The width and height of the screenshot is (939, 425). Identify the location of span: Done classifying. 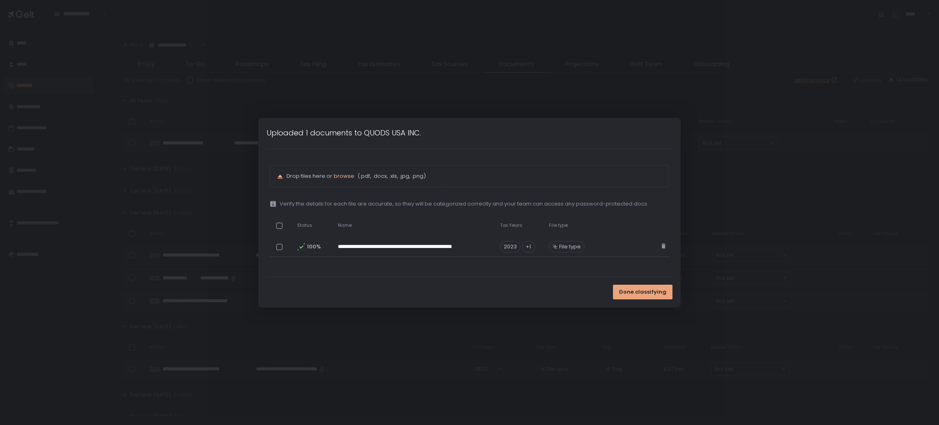
(643, 292).